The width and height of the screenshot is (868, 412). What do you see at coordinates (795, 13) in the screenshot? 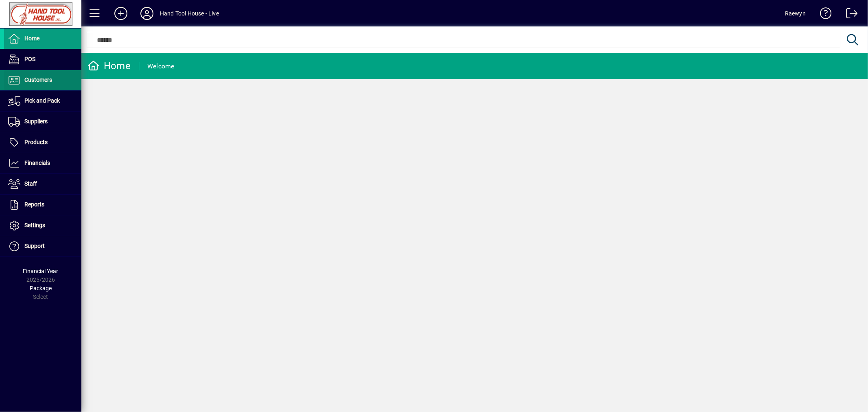
I see `div: Raewyn` at bounding box center [795, 13].